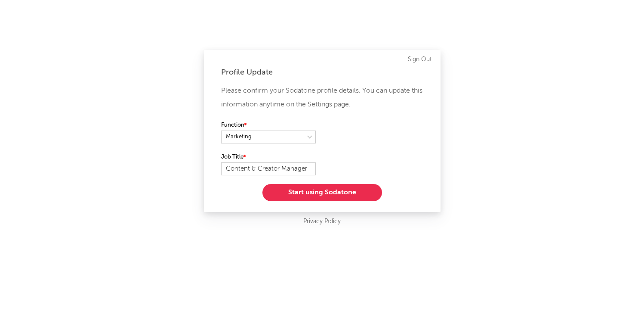 Image resolution: width=644 pixels, height=327 pixels. Describe the element at coordinates (269, 125) in the screenshot. I see `label: Function` at that location.